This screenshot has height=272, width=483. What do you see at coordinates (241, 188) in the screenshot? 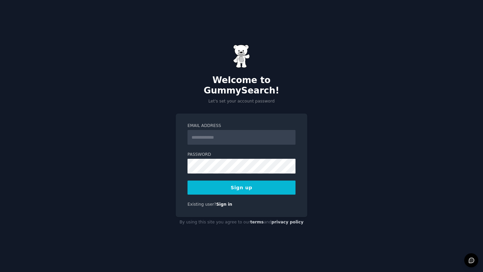
I see `button: Sign up` at bounding box center [241, 188].